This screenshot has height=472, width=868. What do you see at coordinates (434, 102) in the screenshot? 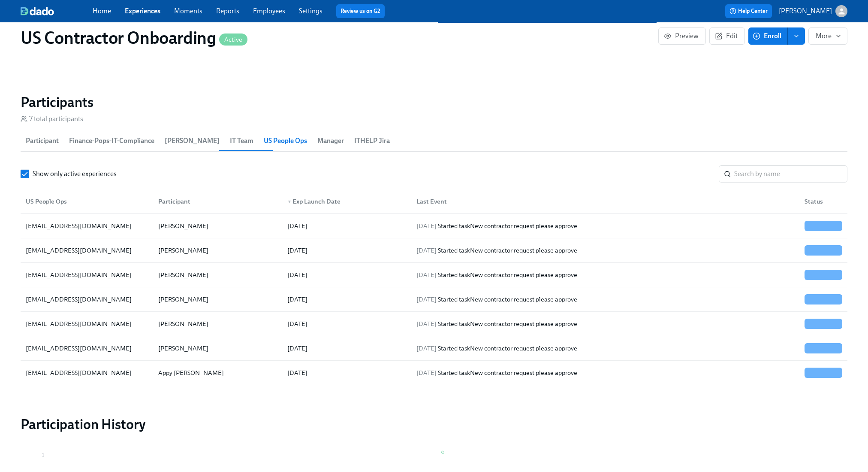
I see `h2: Participants` at bounding box center [434, 102].